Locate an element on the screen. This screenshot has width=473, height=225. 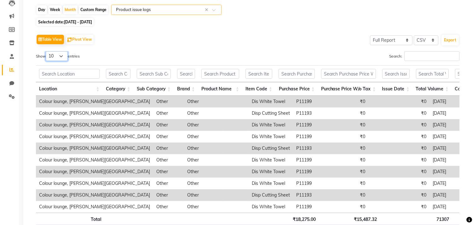
th: ₹15,487.32 is located at coordinates (349, 218).